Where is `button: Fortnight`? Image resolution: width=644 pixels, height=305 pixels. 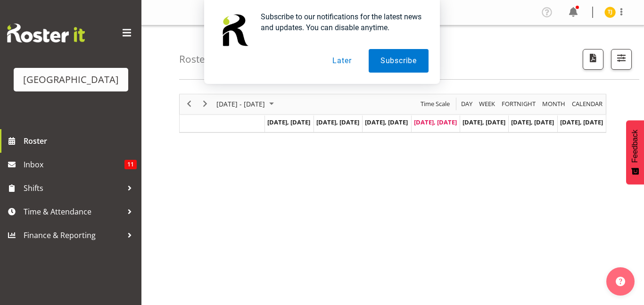 button: Fortnight is located at coordinates (519, 104).